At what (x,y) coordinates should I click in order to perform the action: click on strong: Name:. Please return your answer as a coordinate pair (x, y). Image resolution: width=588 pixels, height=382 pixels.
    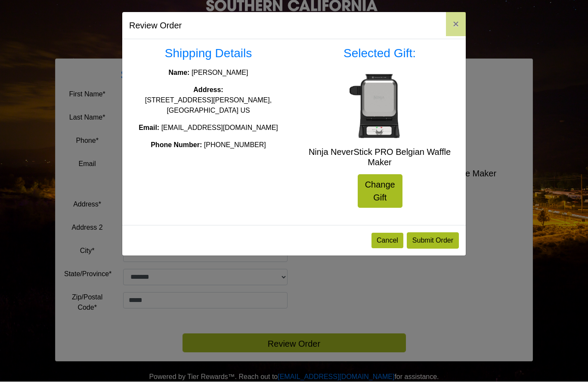
    Looking at the image, I should click on (179, 72).